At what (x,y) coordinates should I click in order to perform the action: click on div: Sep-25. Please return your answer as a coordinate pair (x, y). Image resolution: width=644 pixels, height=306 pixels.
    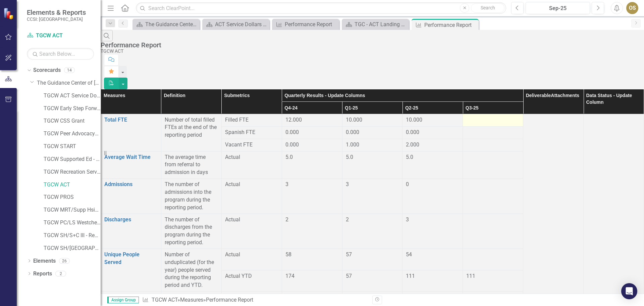
    Looking at the image, I should click on (558, 8).